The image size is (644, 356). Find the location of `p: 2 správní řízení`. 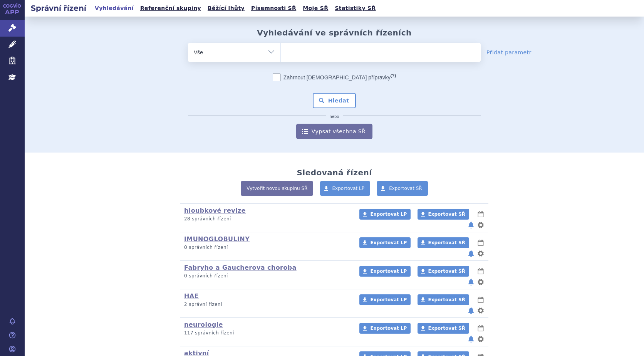

p: 2 správní řízení is located at coordinates (267, 304).